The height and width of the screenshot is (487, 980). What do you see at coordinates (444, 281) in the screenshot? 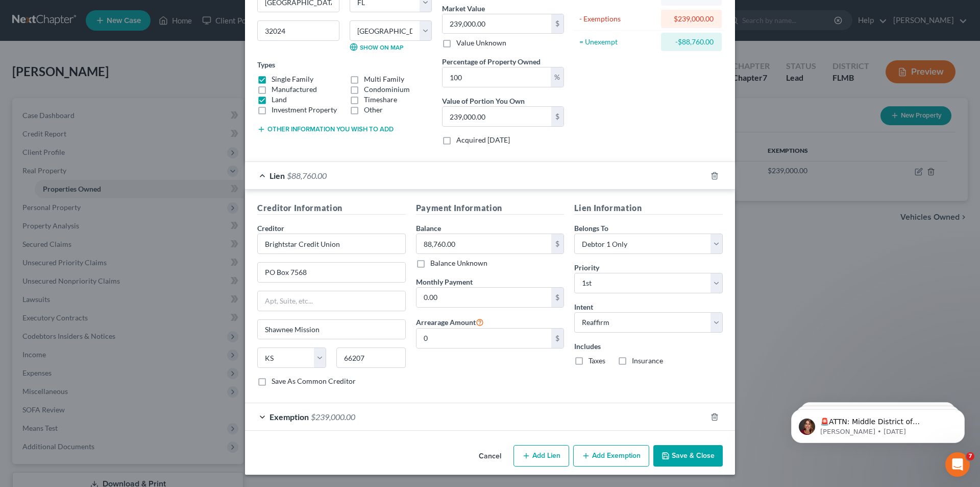
I see `label: Monthly Payment` at bounding box center [444, 281].